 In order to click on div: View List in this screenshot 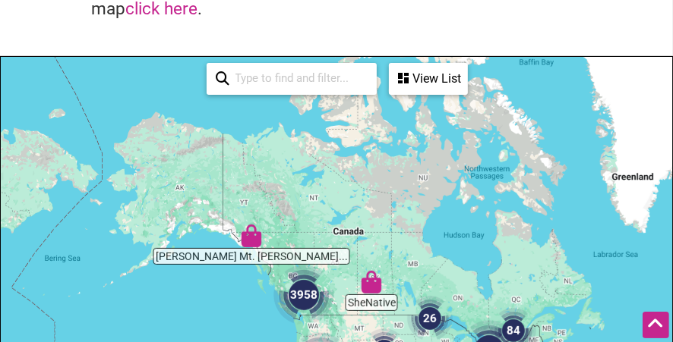, I will do `click(428, 79)`.